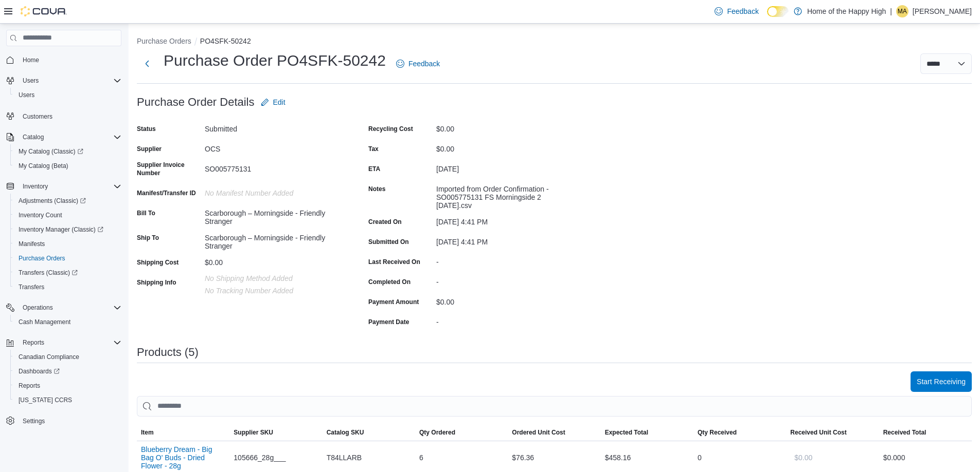  I want to click on a: Users, so click(26, 95).